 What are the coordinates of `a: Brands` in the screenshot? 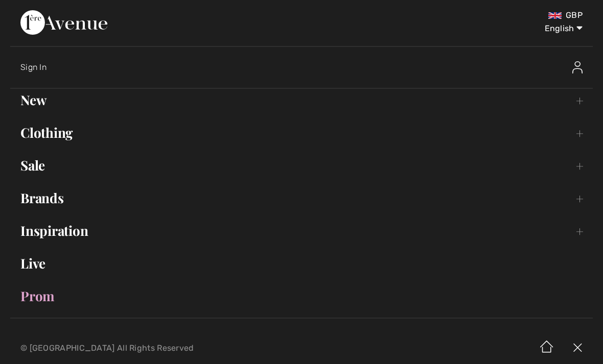 It's located at (302, 198).